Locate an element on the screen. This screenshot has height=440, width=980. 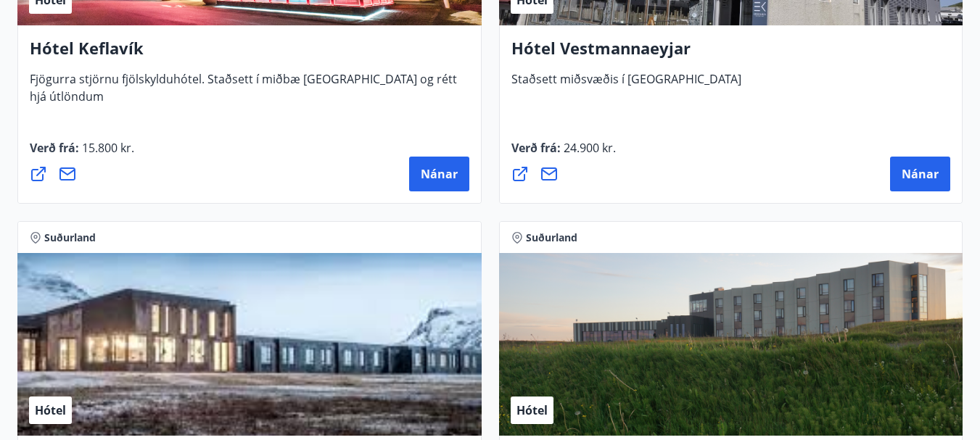
span: 24.900 kr. is located at coordinates (588, 148).